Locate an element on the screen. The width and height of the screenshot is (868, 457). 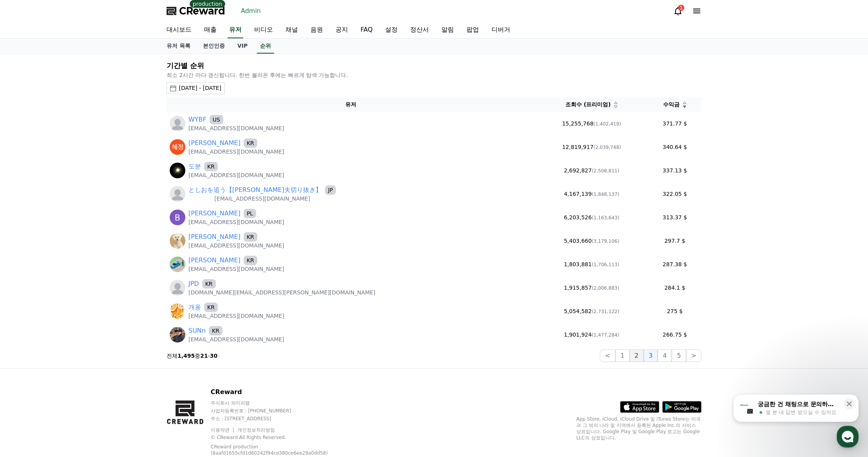
strong: 30 is located at coordinates (213, 356).